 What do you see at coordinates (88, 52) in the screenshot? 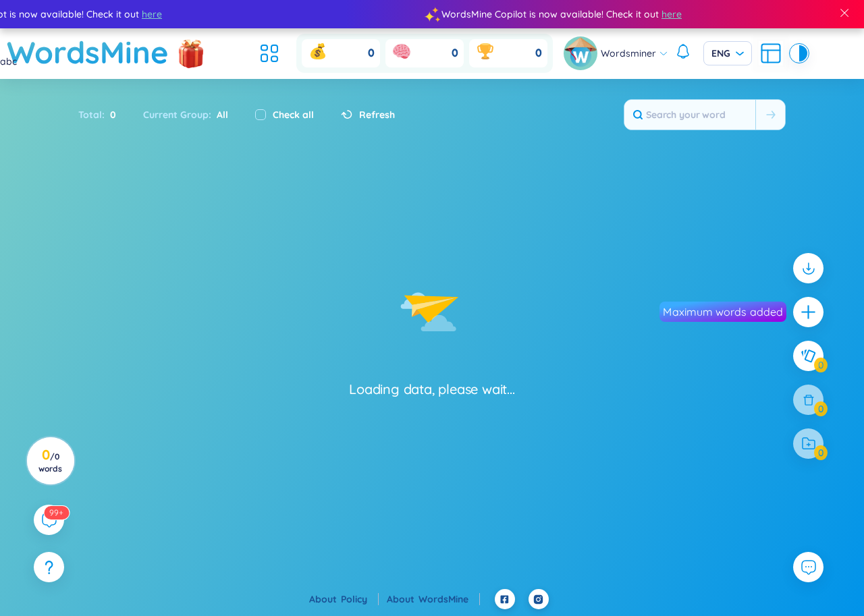
I see `h1: WordsMine` at bounding box center [88, 52].